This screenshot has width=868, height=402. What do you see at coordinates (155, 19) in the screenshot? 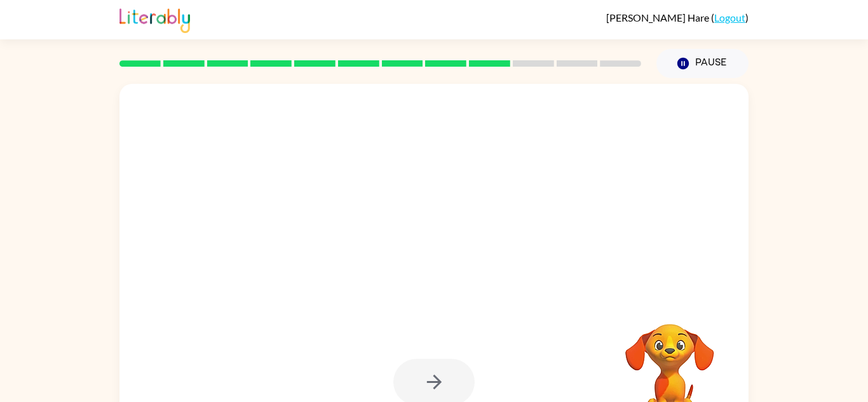
I see `img: Literably` at bounding box center [155, 19].